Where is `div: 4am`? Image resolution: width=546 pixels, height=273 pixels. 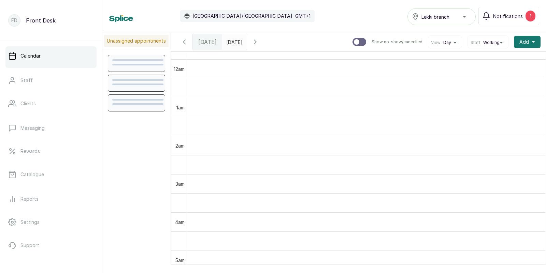 div: 4am is located at coordinates (180, 222).